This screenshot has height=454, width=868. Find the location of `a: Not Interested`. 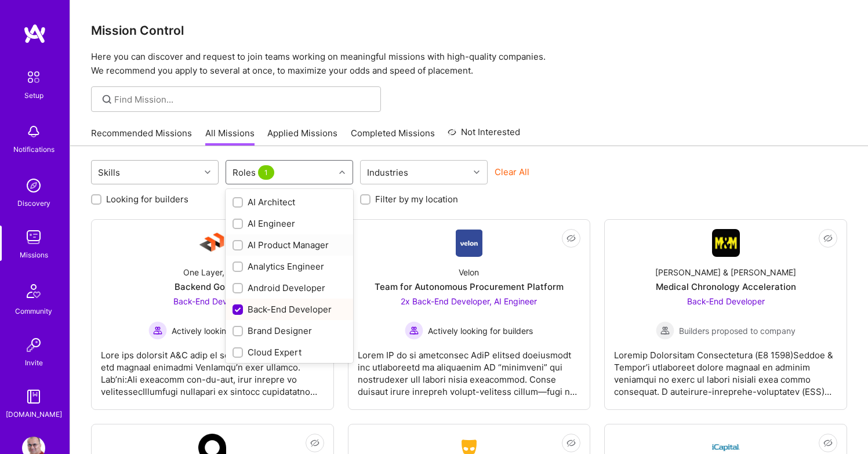

a: Not Interested is located at coordinates (484, 136).